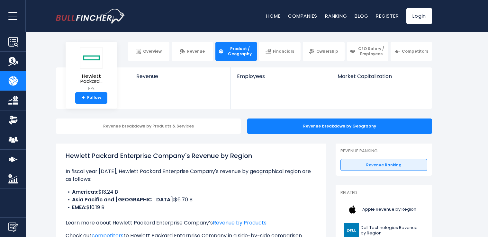 This screenshot has width=488, height=237. Describe the element at coordinates (240, 223) in the screenshot. I see `a: Revenue by Products` at that location.